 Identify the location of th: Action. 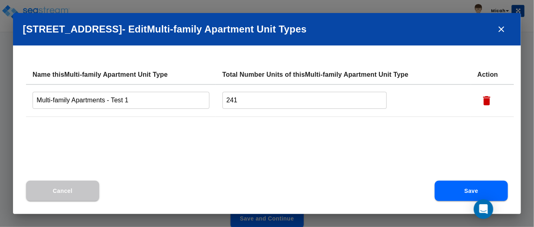
(493, 75).